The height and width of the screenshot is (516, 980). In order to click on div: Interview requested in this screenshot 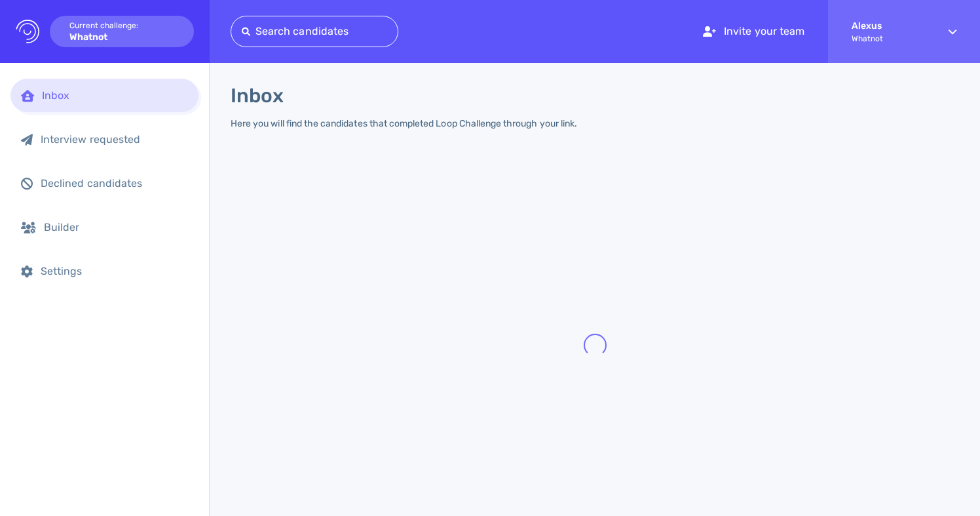, I will do `click(114, 139)`.